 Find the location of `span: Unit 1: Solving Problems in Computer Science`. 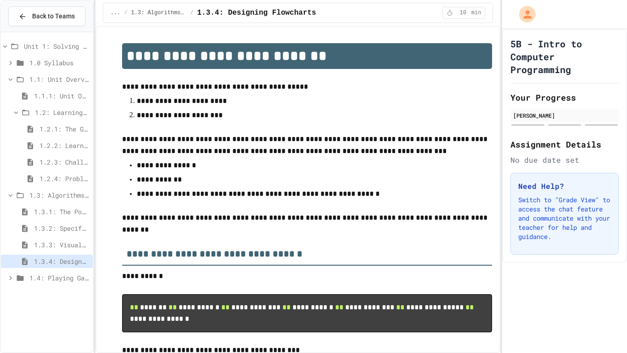

span: Unit 1: Solving Problems in Computer Science is located at coordinates (56, 46).